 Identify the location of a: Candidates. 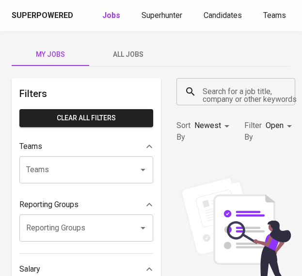
(224, 16).